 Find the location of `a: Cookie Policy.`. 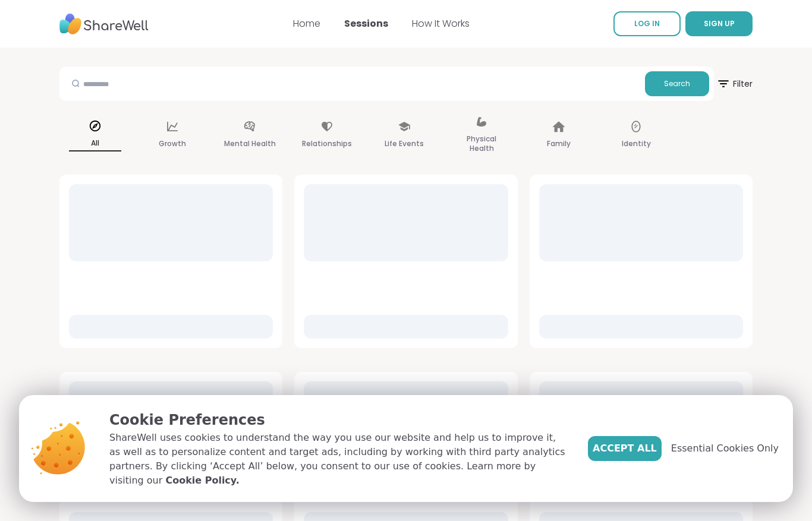

a: Cookie Policy. is located at coordinates (202, 481).